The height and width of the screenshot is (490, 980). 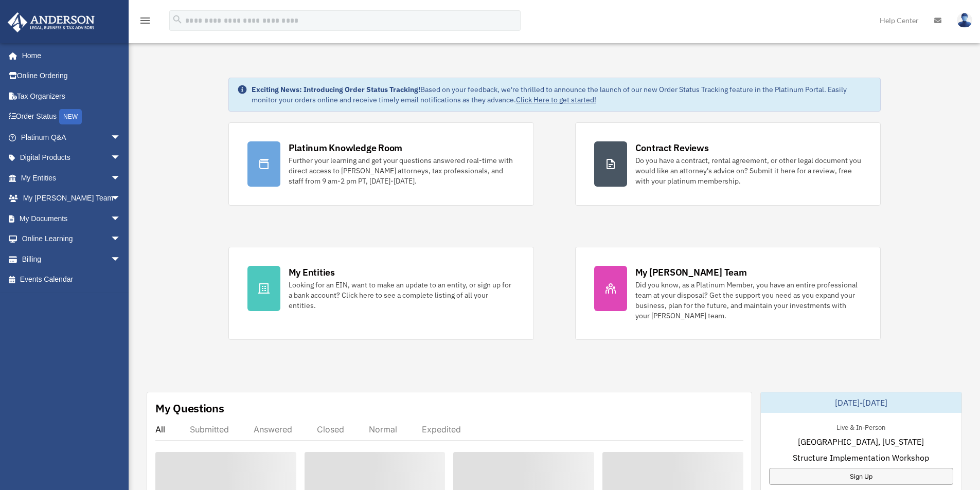 What do you see at coordinates (965, 20) in the screenshot?
I see `img: User Pic` at bounding box center [965, 20].